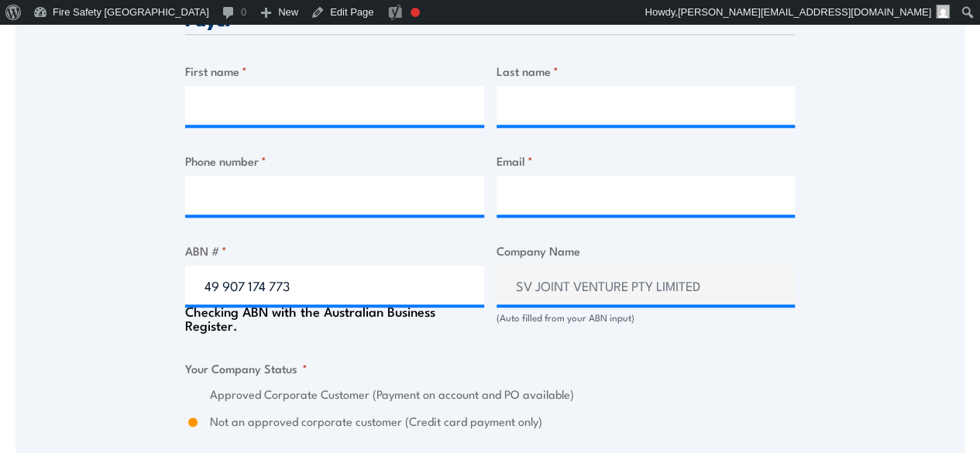 Image resolution: width=980 pixels, height=453 pixels. I want to click on div: (Auto filled from your ABN input), so click(646, 317).